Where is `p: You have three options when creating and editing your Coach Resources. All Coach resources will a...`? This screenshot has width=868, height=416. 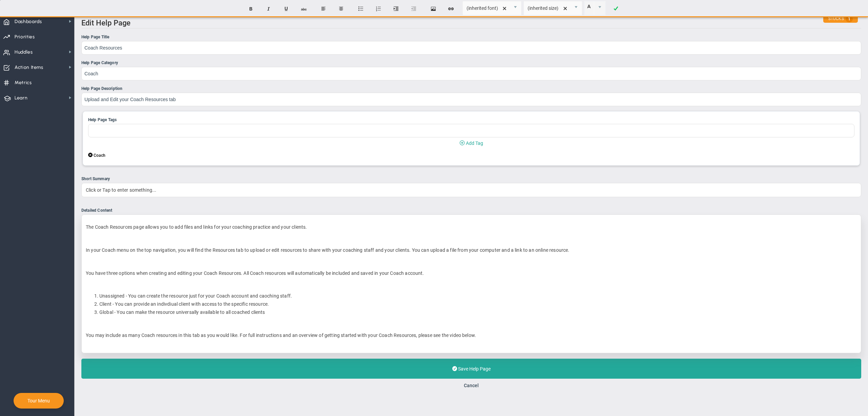 p: You have three options when creating and editing your Coach Resources. All Coach resources will a... is located at coordinates (471, 273).